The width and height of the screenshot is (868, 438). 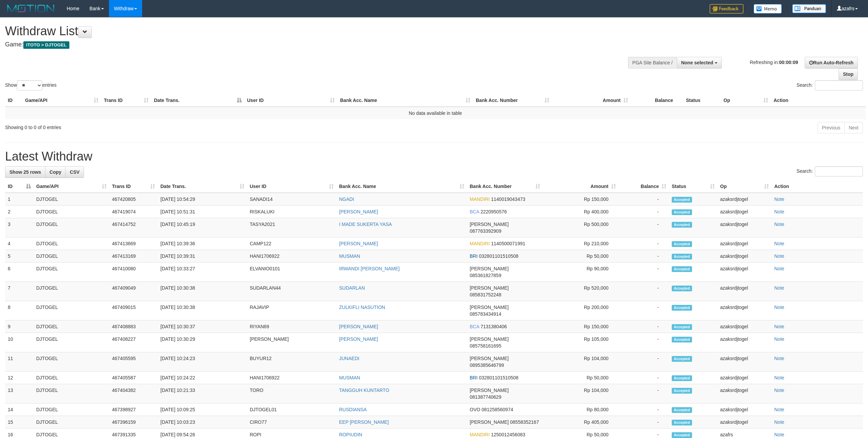 I want to click on span: ITOTO > DJTOGEL, so click(x=46, y=45).